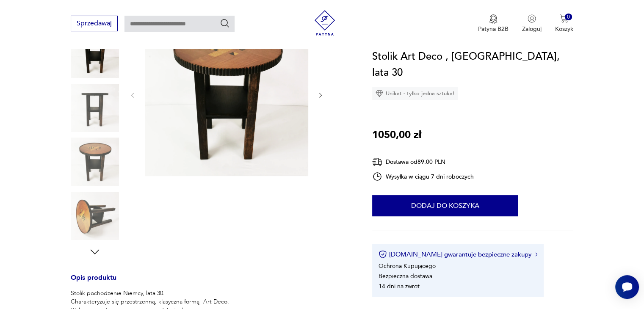 This screenshot has width=644, height=309. I want to click on div: 0, so click(568, 17).